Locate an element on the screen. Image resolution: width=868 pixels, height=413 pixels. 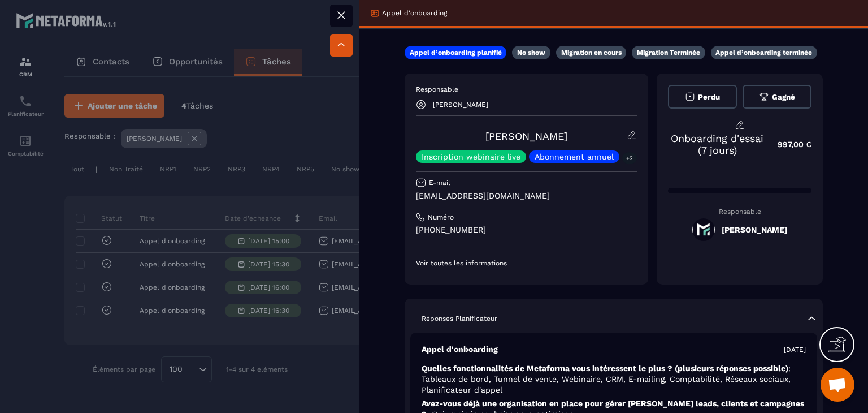
p: Voir toutes les informations is located at coordinates (526, 263).